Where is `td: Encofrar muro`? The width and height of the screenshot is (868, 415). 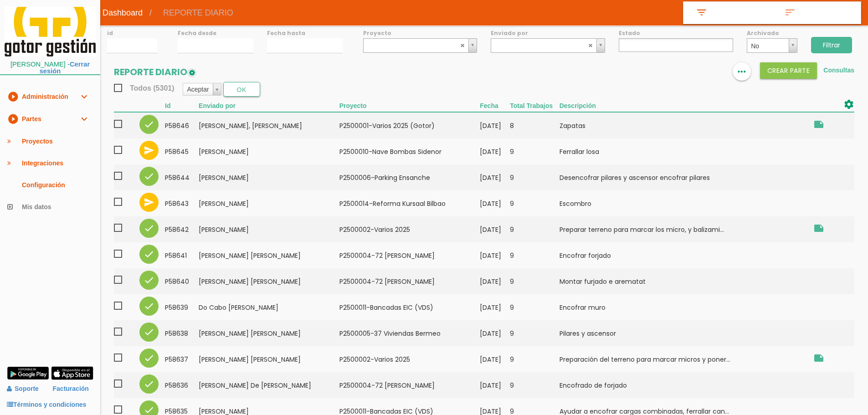
td: Encofrar muro is located at coordinates (684, 307).